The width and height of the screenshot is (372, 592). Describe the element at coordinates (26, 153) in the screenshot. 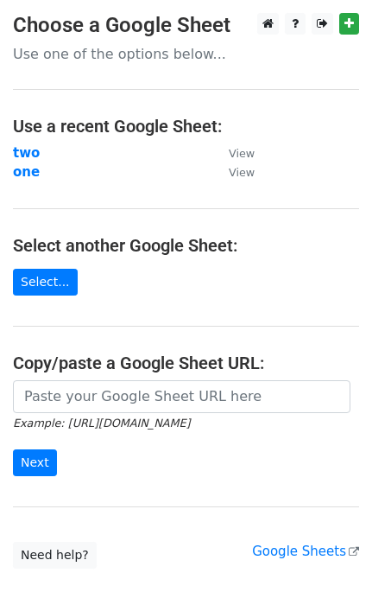

I see `a: two` at that location.